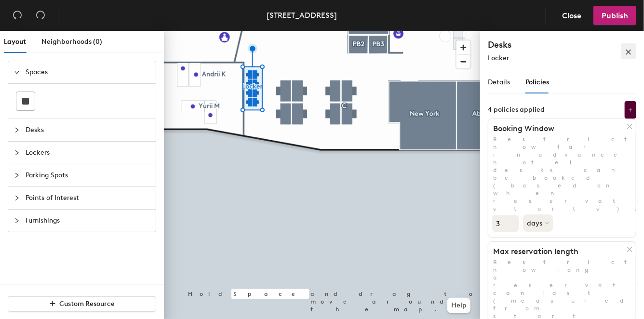 This screenshot has width=644, height=319. I want to click on button: Help, so click(459, 305).